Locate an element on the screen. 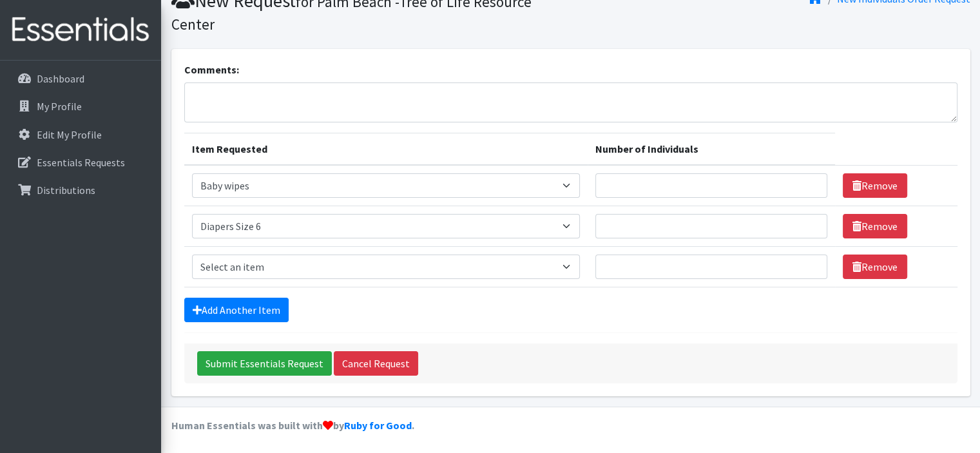  input: Submit Essentials Request is located at coordinates (264, 364).